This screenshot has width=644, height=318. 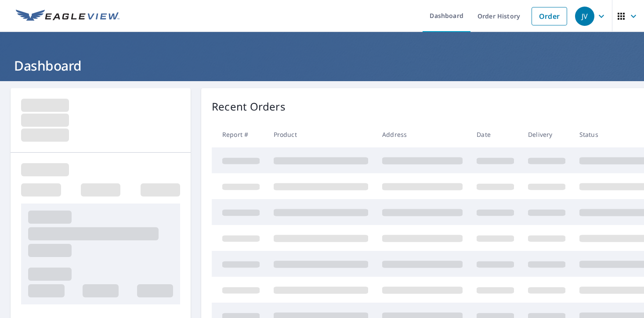 I want to click on th: Report #, so click(x=239, y=134).